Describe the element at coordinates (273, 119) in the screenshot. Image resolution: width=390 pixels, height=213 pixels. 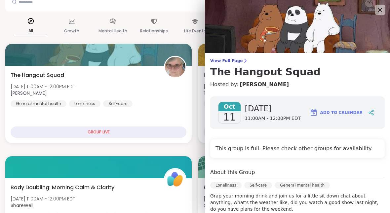
I see `span: 11:00AM - 12:00PM EDT` at that location.